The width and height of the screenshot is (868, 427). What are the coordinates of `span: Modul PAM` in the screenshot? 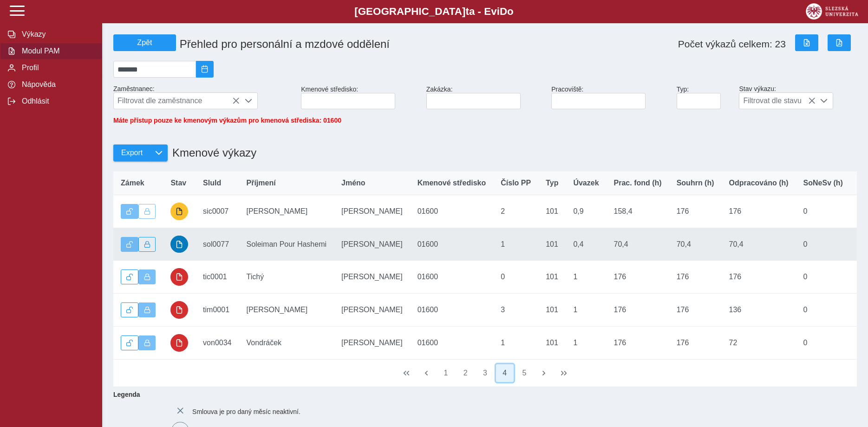 It's located at (57, 51).